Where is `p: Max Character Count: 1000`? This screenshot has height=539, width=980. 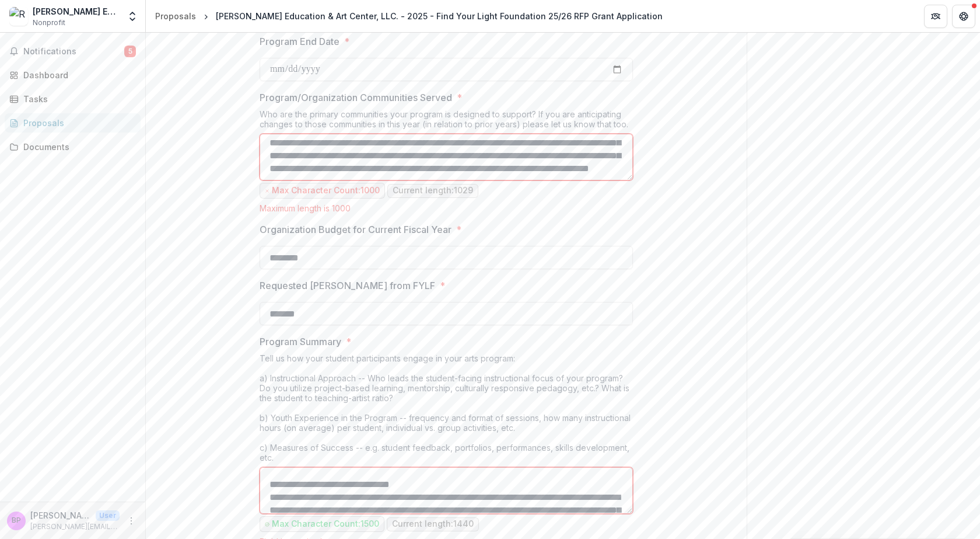
p: Max Character Count: 1000 is located at coordinates (326, 190).